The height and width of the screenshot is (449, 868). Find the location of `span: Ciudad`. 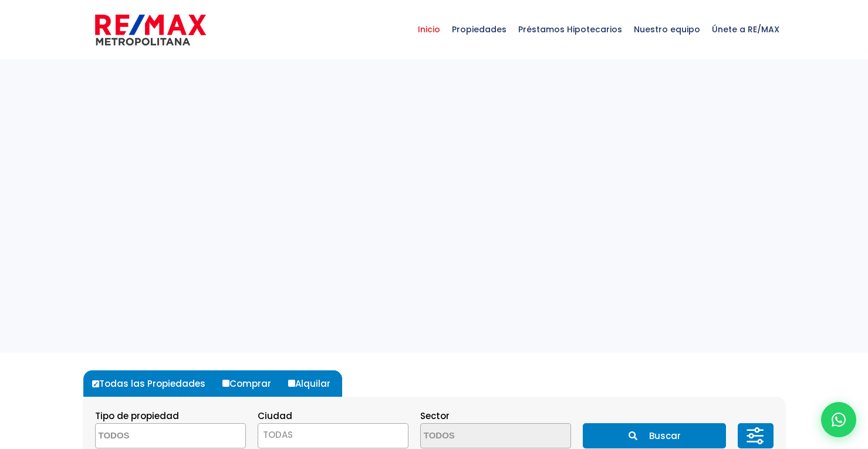

span: Ciudad is located at coordinates (275, 416).